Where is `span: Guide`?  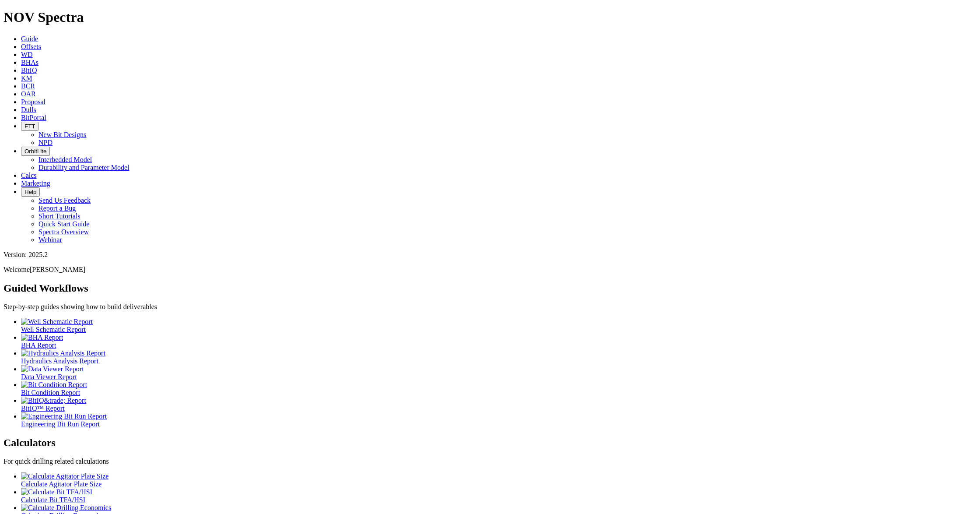 span: Guide is located at coordinates (29, 38).